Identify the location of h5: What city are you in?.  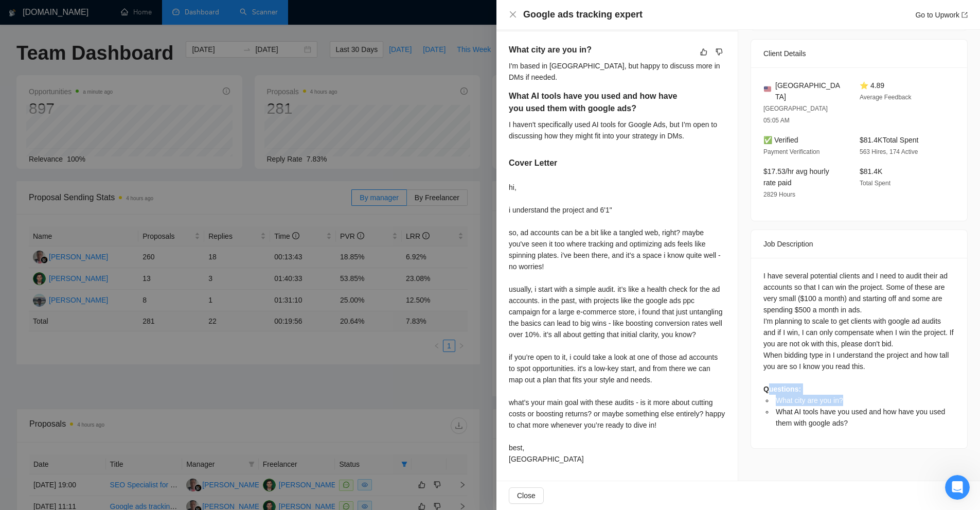
(601, 50).